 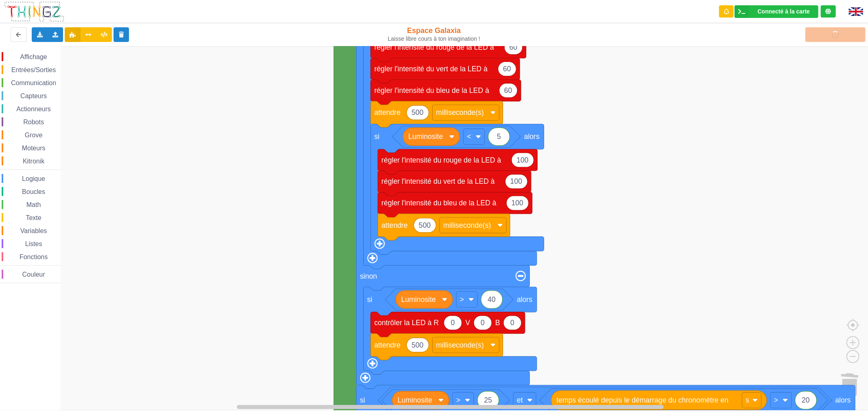 What do you see at coordinates (34, 204) in the screenshot?
I see `span: Math` at bounding box center [34, 204].